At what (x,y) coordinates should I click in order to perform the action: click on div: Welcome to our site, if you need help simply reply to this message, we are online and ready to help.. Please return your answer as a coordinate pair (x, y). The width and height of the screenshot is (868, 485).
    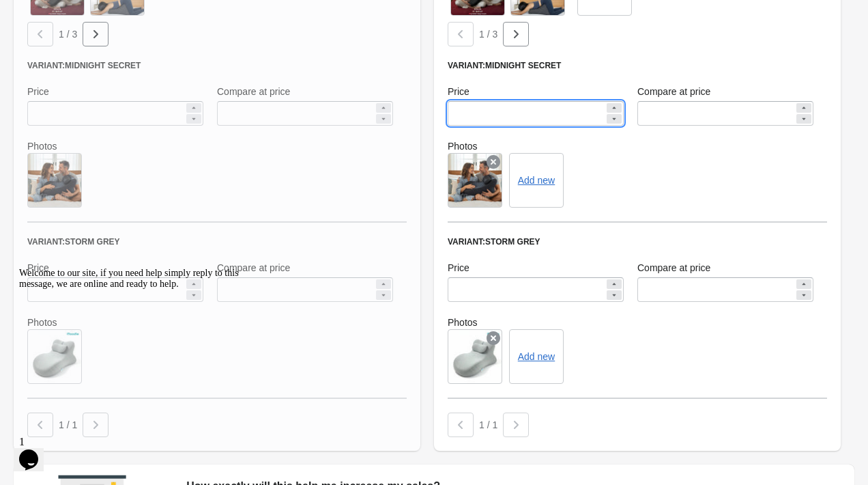
    Looking at the image, I should click on (129, 16).